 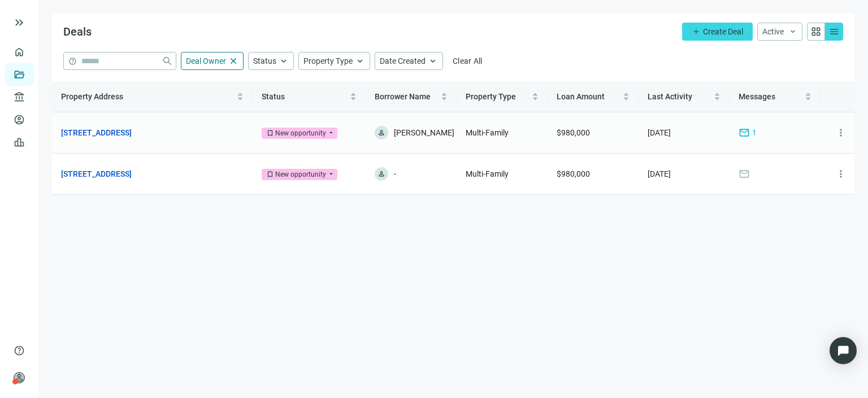 I want to click on span: Active, so click(x=773, y=32).